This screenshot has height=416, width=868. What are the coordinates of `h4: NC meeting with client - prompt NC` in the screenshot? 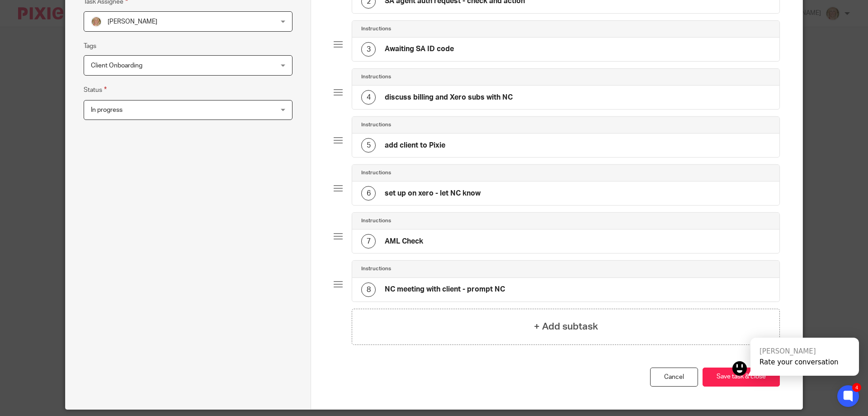 It's located at (445, 289).